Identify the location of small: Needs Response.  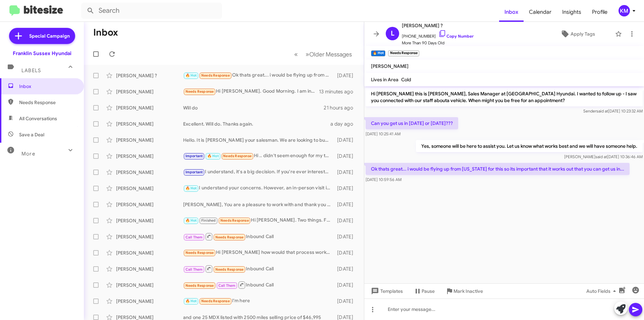
(403, 53).